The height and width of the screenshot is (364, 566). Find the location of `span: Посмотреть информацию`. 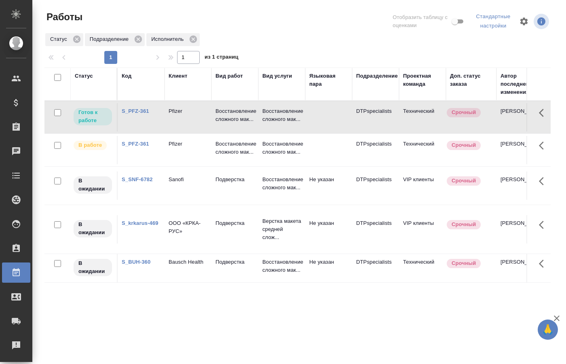

span: Посмотреть информацию is located at coordinates (542, 21).